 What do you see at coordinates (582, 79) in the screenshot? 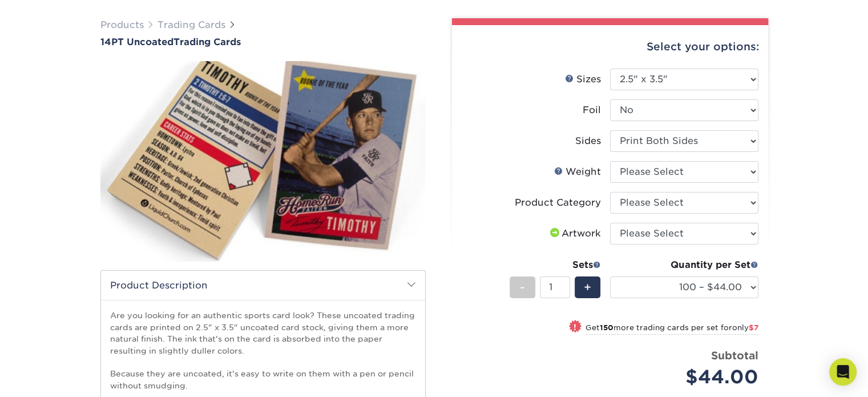
I see `div: Sizes` at bounding box center [582, 79].